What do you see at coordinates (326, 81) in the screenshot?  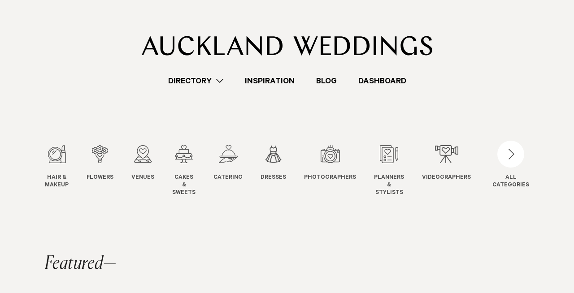 I see `a: Blog` at bounding box center [326, 81].